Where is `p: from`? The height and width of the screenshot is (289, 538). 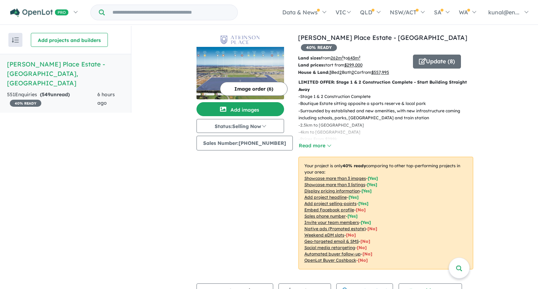
p: from is located at coordinates (352, 58).